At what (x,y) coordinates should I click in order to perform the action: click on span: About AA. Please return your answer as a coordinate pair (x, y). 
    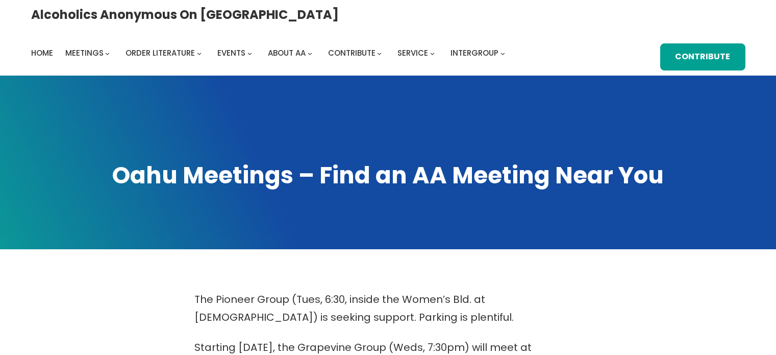
    Looking at the image, I should click on (287, 53).